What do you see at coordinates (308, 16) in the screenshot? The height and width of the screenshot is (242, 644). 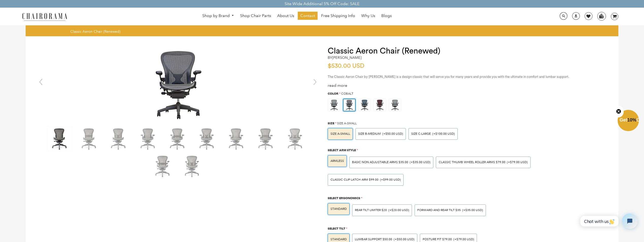 I see `a: Contact` at bounding box center [308, 16].